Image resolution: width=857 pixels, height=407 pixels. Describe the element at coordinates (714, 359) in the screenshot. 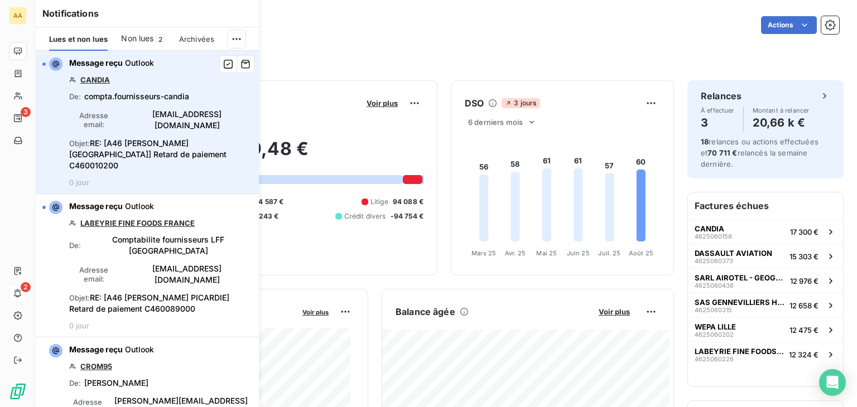

I see `span: 4625060226` at that location.